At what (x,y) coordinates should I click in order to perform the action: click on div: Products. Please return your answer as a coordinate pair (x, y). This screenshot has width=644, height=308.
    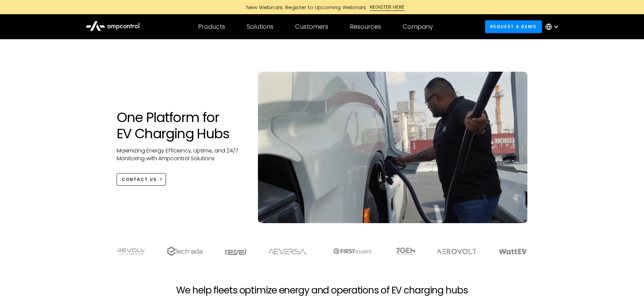
    Looking at the image, I should click on (211, 26).